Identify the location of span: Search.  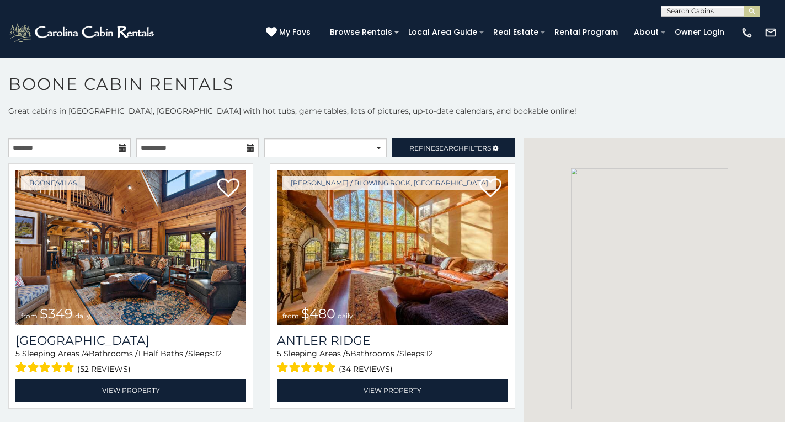
(450, 148).